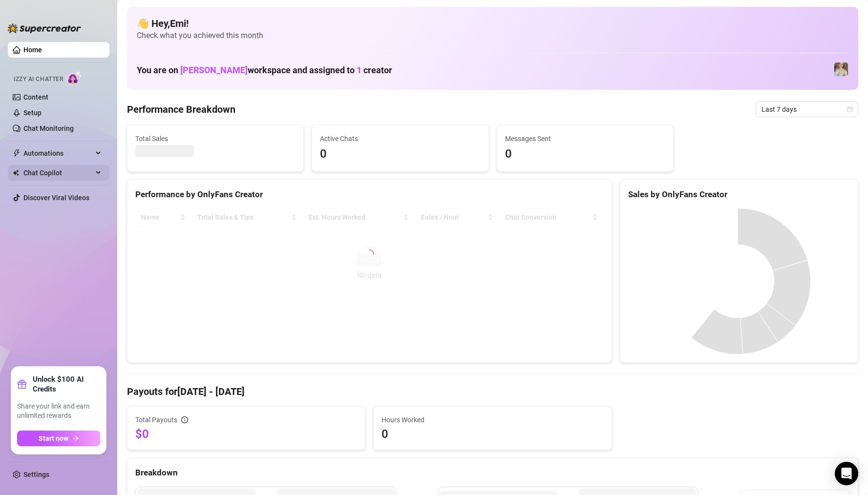 The width and height of the screenshot is (868, 495). Describe the element at coordinates (58, 173) in the screenshot. I see `span: Chat Copilot` at that location.